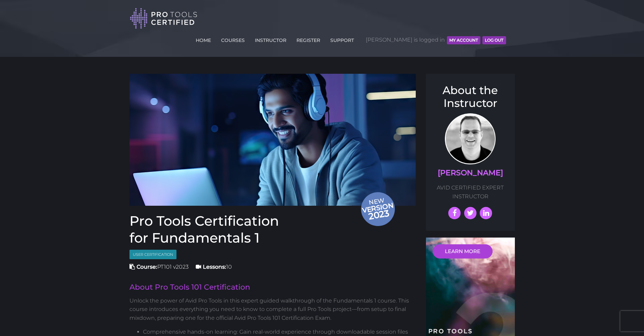  Describe the element at coordinates (379, 214) in the screenshot. I see `span: 2023` at that location.